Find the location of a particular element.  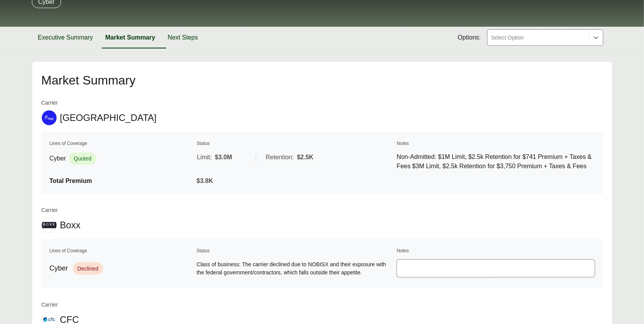

span: Limit: is located at coordinates (204, 157).